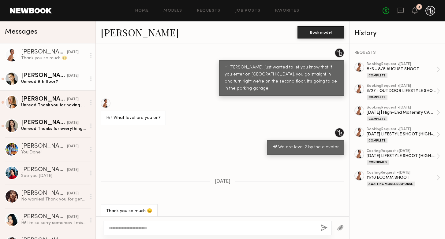  Describe the element at coordinates (397, 33) in the screenshot. I see `div: History` at that location.